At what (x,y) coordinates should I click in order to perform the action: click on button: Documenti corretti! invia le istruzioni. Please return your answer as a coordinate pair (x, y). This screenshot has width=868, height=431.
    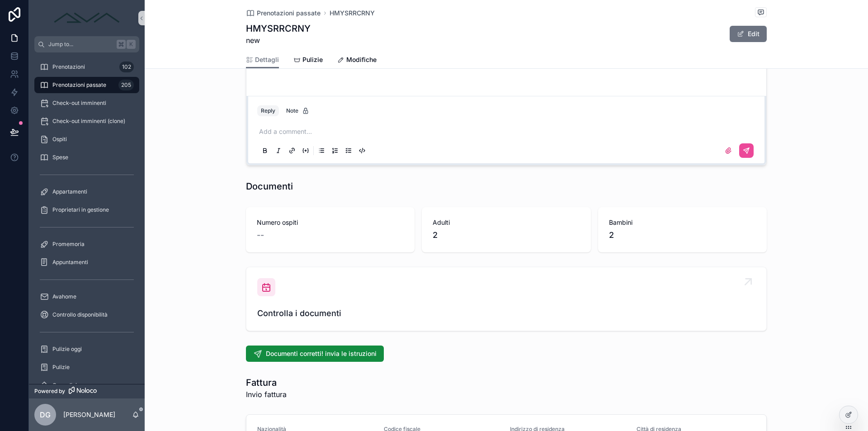
    Looking at the image, I should click on (315, 354).